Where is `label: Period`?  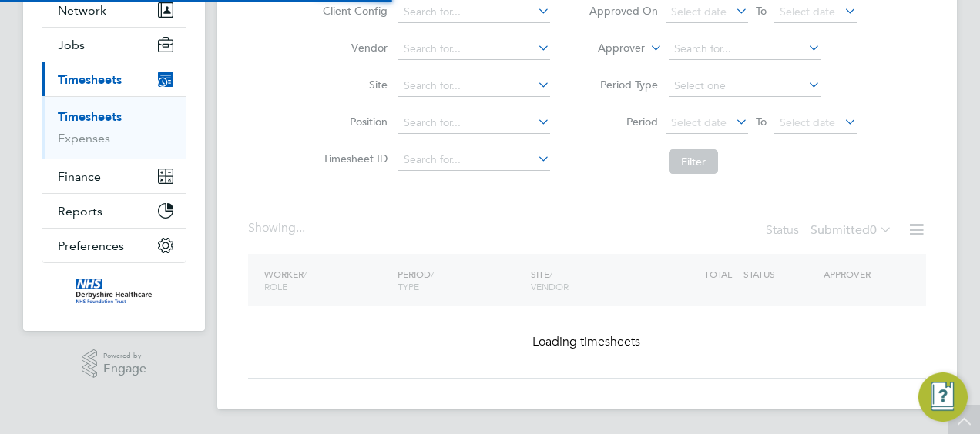
label: Period is located at coordinates (623, 121).